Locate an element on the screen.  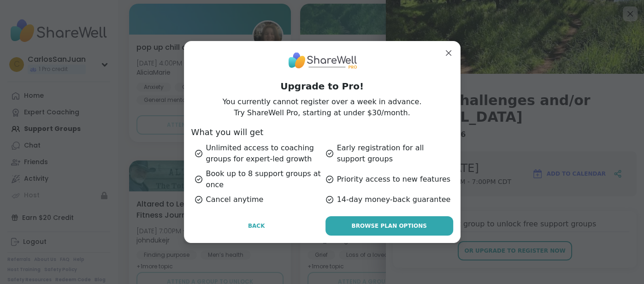
button: Back is located at coordinates (256, 226).